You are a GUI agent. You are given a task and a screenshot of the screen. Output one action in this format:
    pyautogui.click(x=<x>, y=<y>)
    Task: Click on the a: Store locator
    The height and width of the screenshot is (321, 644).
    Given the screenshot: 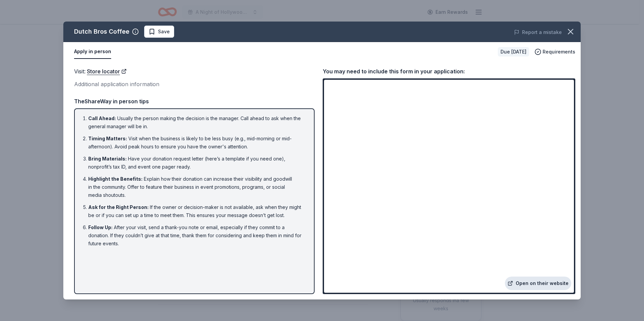 What is the action you would take?
    pyautogui.click(x=107, y=71)
    